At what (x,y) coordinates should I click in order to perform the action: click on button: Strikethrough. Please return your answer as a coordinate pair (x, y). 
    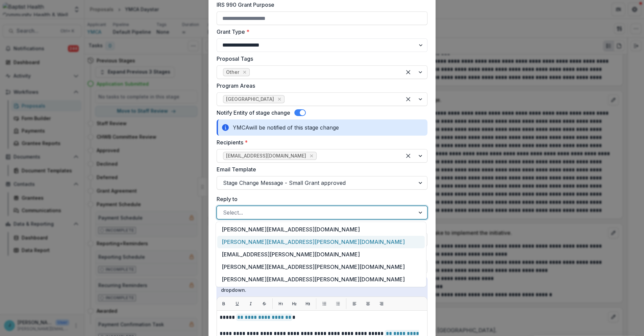
    Looking at the image, I should click on (264, 304).